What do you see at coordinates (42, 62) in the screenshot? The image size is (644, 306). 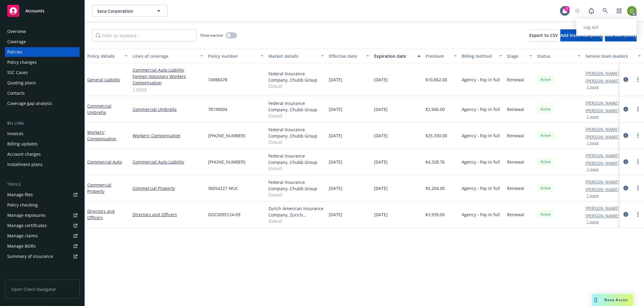 I see `a: Policy changes` at bounding box center [42, 62].